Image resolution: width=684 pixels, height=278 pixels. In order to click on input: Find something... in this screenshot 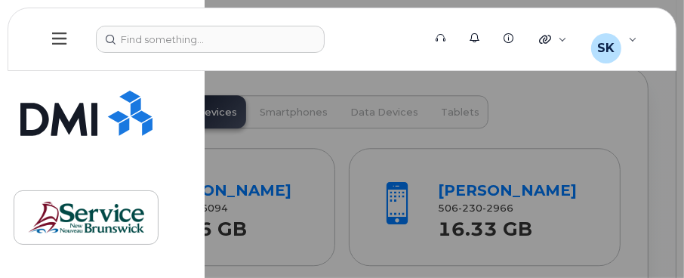, I will do `click(210, 39)`.